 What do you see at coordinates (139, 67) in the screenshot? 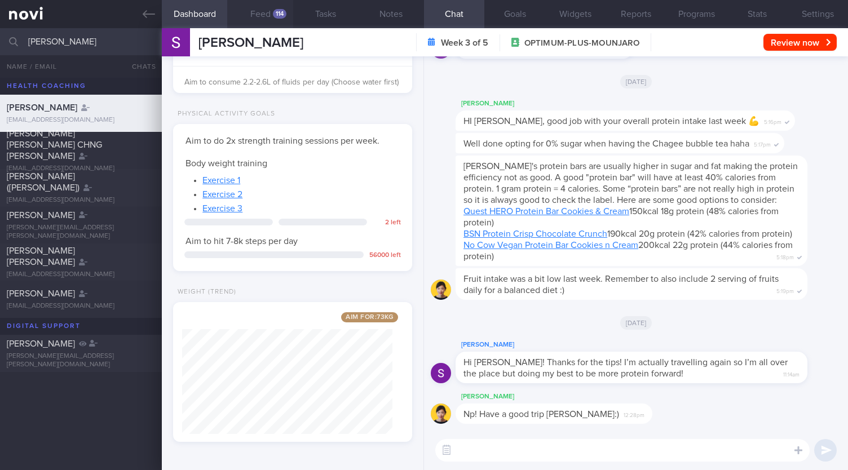
I see `button: Chats` at bounding box center [139, 67].